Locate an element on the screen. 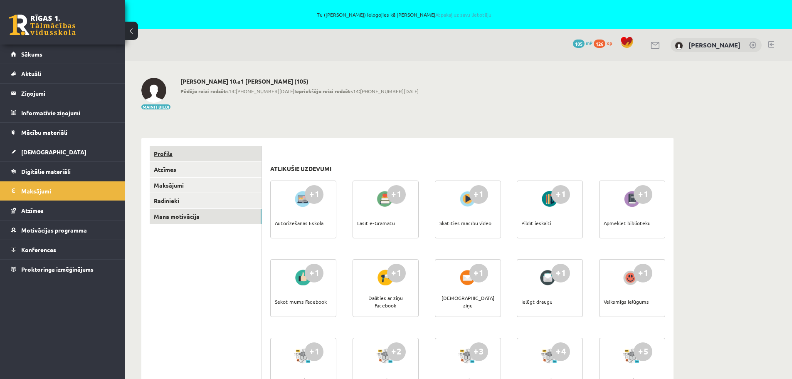  span: 105 is located at coordinates (579, 44).